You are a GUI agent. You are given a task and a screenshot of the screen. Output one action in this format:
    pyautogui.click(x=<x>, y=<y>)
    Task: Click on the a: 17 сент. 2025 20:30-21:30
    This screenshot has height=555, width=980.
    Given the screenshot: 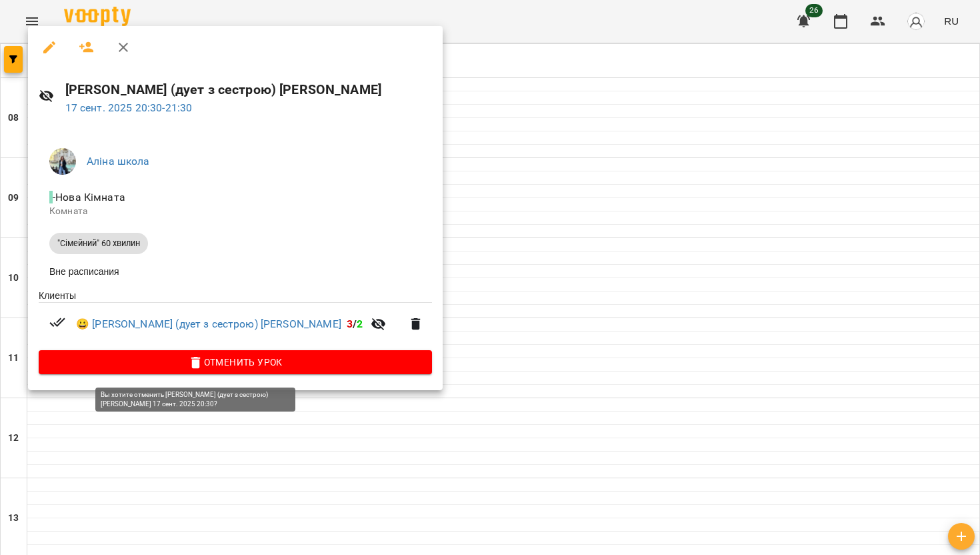 What is the action you would take?
    pyautogui.click(x=129, y=108)
    